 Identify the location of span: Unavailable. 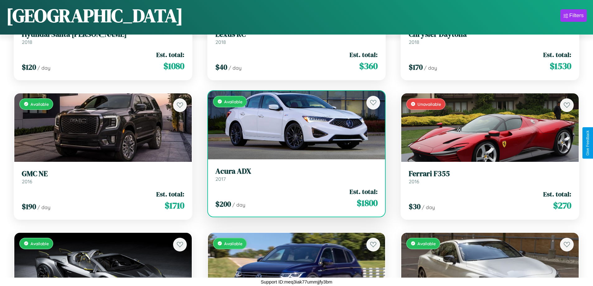
(429, 104).